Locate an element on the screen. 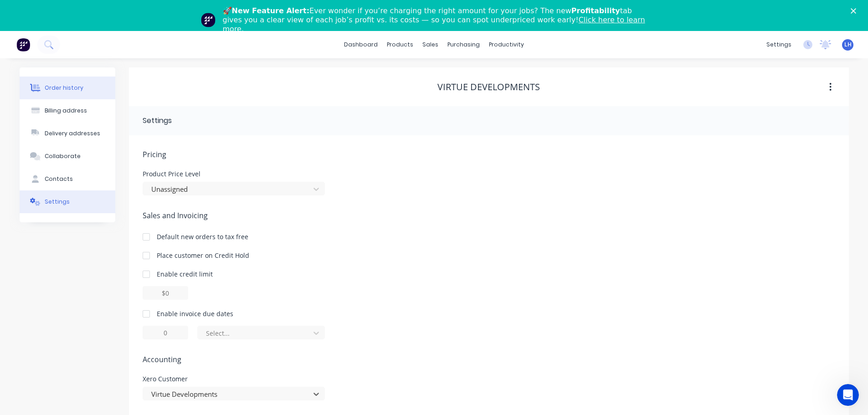 This screenshot has width=868, height=415. div: Virtue Developments is located at coordinates (488, 87).